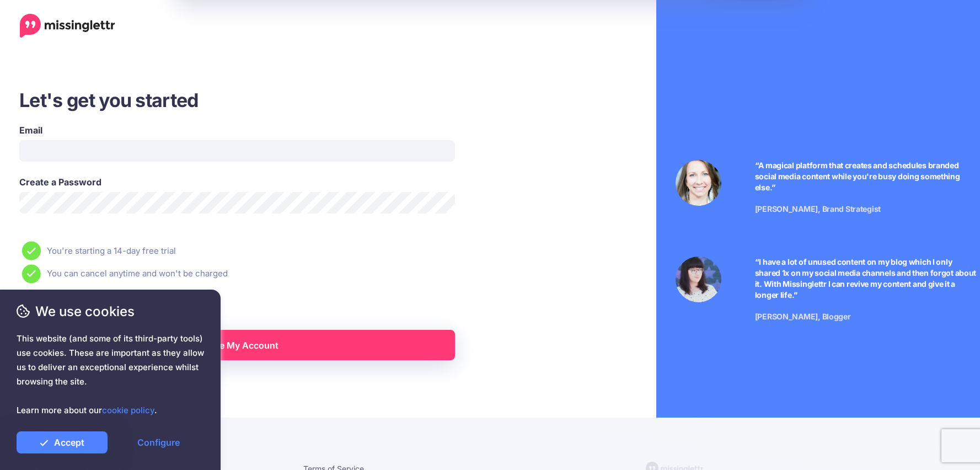 The width and height of the screenshot is (980, 470). Describe the element at coordinates (866, 176) in the screenshot. I see `p: “A magical platform that creates and schedules branded social media content while you're busy doi...` at that location.